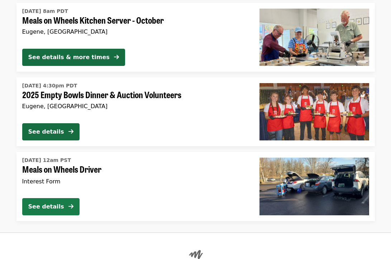 Image resolution: width=391 pixels, height=259 pixels. Describe the element at coordinates (196, 186) in the screenshot. I see `a: See details for "Meals on Wheels Driver"` at that location.